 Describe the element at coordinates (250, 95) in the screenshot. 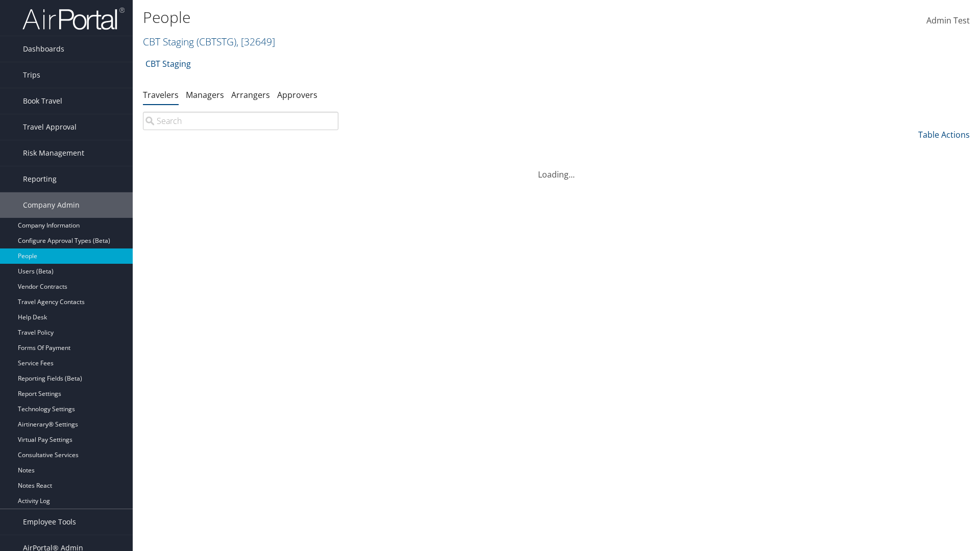

I see `a: Arrangers` at that location.